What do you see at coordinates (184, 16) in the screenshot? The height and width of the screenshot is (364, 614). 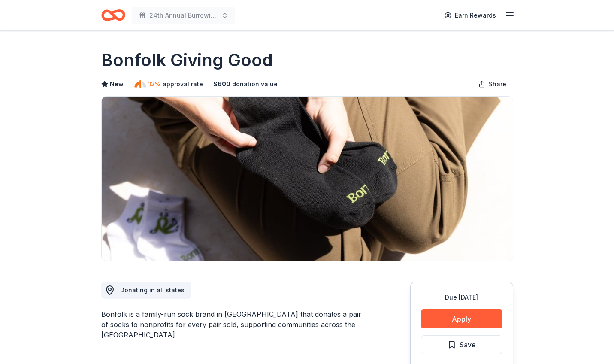 I see `span: 24th Annual Burrowing Owl Festival and on-line auction` at bounding box center [184, 16].